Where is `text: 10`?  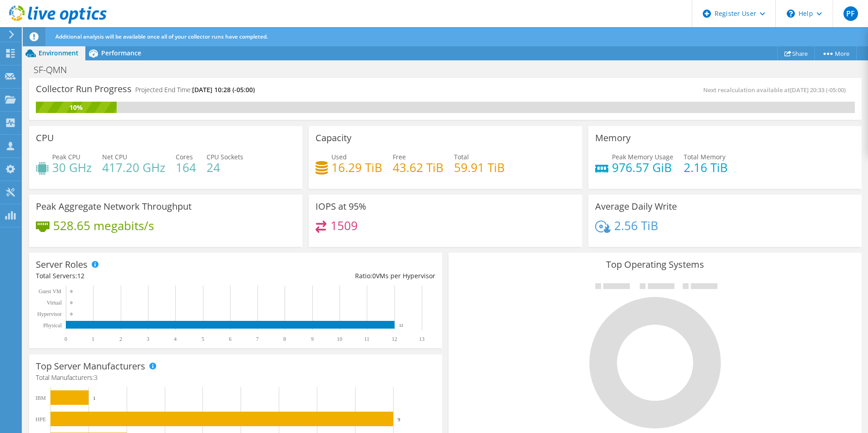 text: 10 is located at coordinates (340, 339).